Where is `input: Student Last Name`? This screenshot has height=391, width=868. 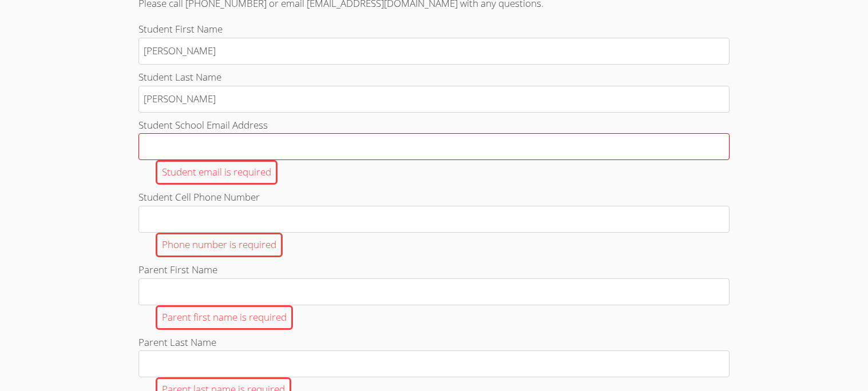 input: Student Last Name is located at coordinates (434, 99).